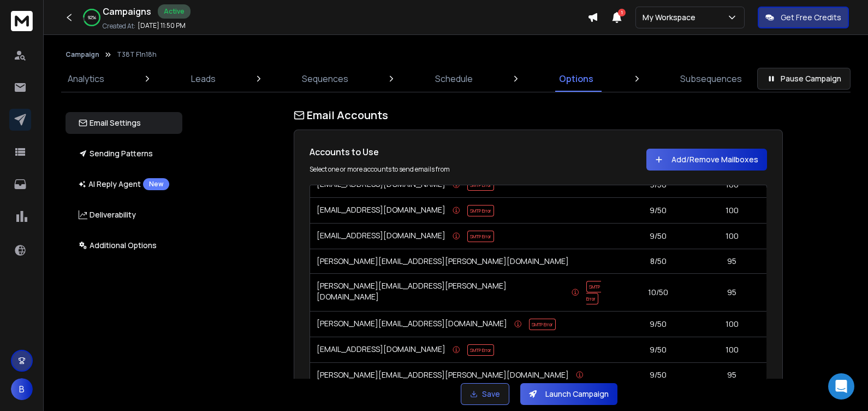 The image size is (868, 411). What do you see at coordinates (711, 79) in the screenshot?
I see `a: Subsequences` at bounding box center [711, 79].